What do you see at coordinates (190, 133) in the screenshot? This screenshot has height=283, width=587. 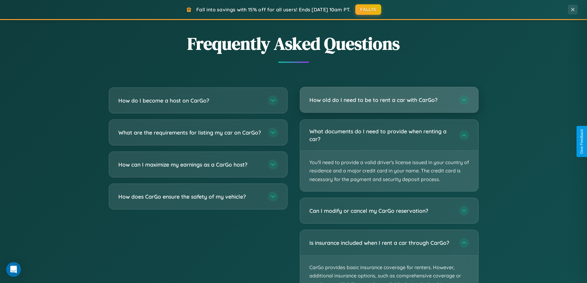 I see `h3: What are the requirements for listing my car on CarGo?` at bounding box center [190, 133].